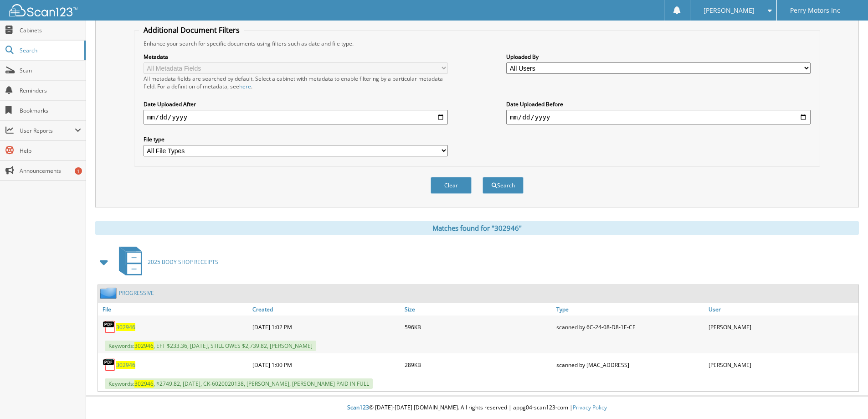 The height and width of the screenshot is (419, 868). What do you see at coordinates (109, 293) in the screenshot?
I see `img: folder2.png` at bounding box center [109, 293].